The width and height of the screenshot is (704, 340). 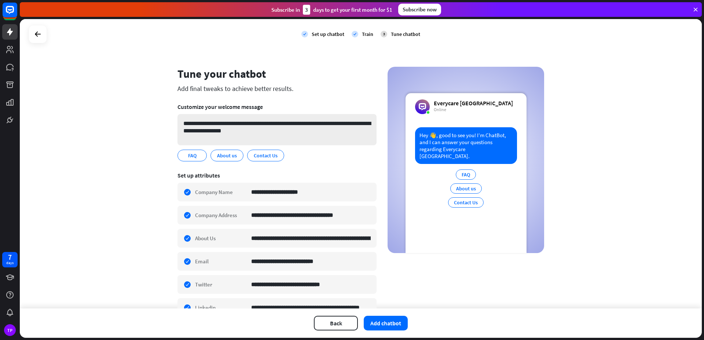 I want to click on span: FAQ, so click(x=192, y=155).